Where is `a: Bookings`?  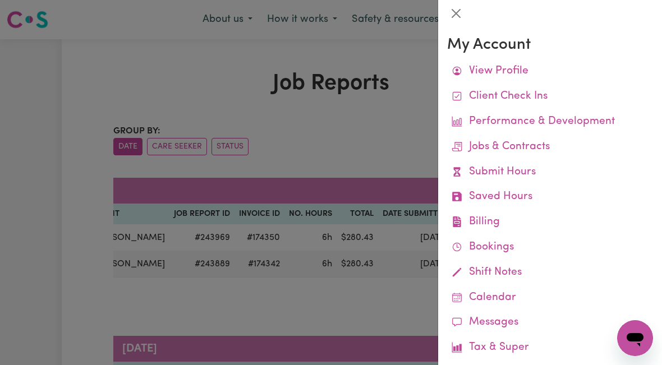 a: Bookings is located at coordinates (550, 248).